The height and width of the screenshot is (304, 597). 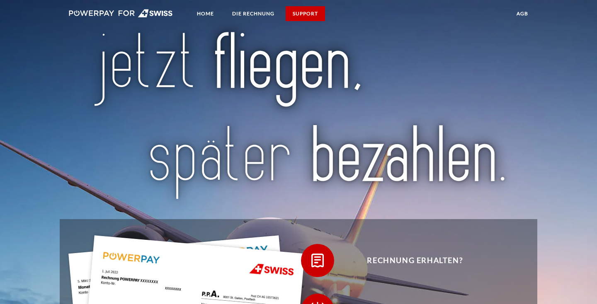 What do you see at coordinates (205, 14) in the screenshot?
I see `a: Home` at bounding box center [205, 14].